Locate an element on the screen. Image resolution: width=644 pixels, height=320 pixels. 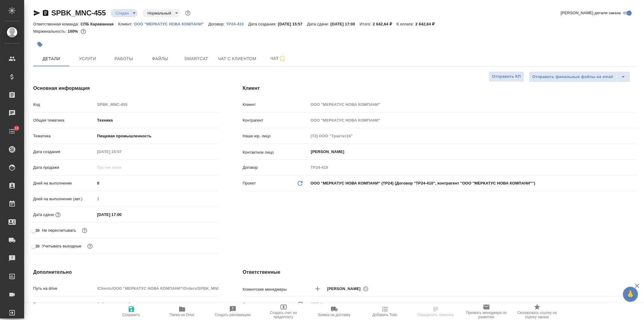
span: Отправить финальные файлы на email is located at coordinates (573, 77).